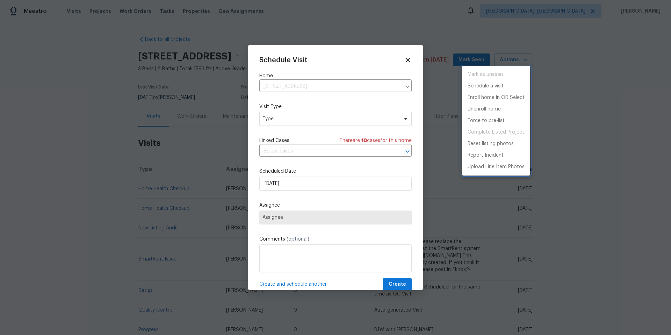 The image size is (671, 335). What do you see at coordinates (490, 144) in the screenshot?
I see `p: Reset listing photos` at bounding box center [490, 144].